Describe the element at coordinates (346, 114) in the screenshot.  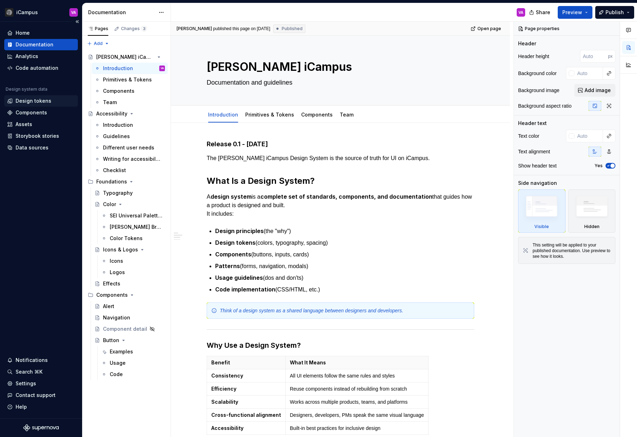
I see `a: Team` at that location.